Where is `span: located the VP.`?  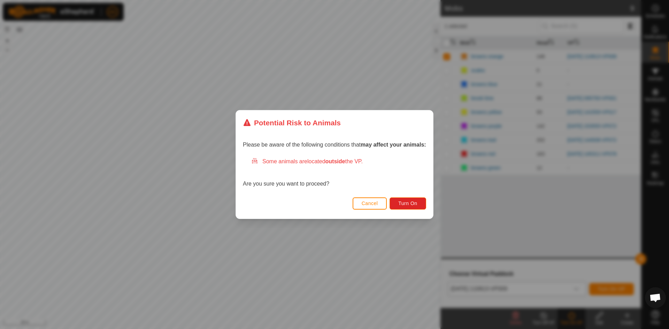
span: located the VP. is located at coordinates (335, 161).